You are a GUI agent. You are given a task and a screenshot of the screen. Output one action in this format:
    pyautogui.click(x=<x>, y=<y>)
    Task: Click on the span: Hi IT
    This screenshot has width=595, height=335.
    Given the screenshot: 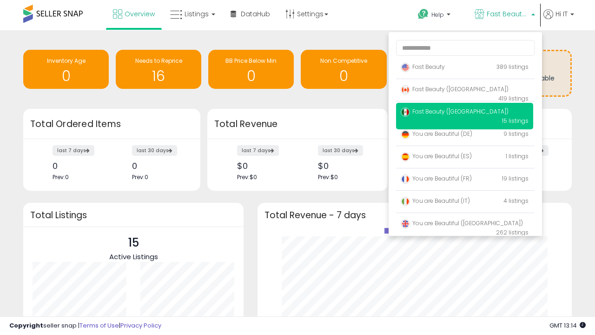 What is the action you would take?
    pyautogui.click(x=561, y=14)
    